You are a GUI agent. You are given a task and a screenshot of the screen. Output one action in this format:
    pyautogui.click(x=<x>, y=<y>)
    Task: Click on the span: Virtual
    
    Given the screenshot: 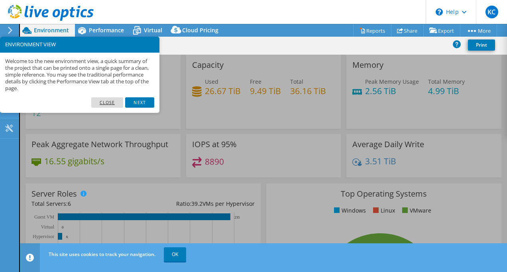 What is the action you would take?
    pyautogui.click(x=153, y=30)
    